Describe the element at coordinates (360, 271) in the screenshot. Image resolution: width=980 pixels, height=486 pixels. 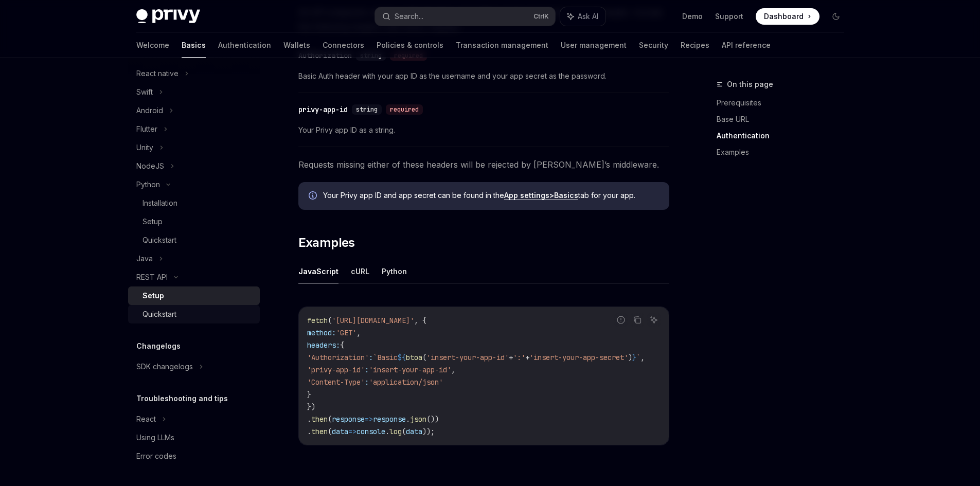
I see `button: cURL` at that location.